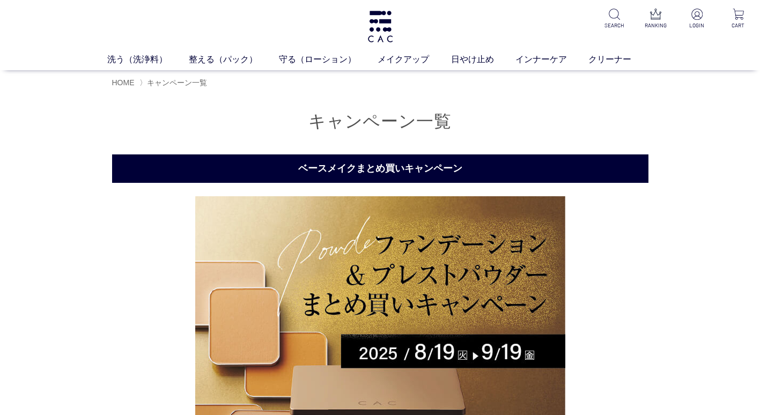 The width and height of the screenshot is (760, 415). What do you see at coordinates (483, 60) in the screenshot?
I see `a: 日やけ止め` at bounding box center [483, 60].